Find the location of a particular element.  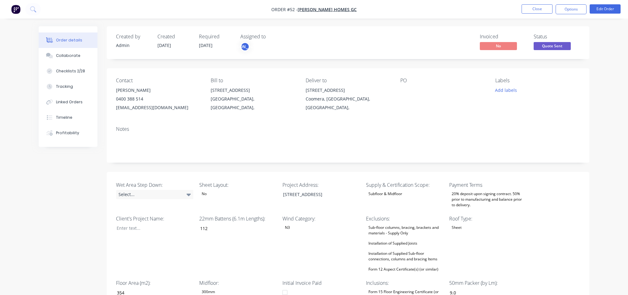

label: Wind Category: is located at coordinates (321, 219).